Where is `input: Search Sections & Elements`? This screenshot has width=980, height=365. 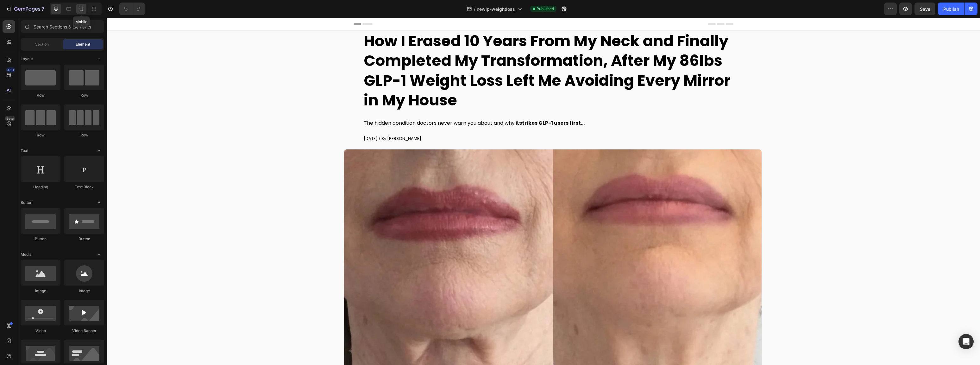 input: Search Sections & Elements is located at coordinates (62, 27).